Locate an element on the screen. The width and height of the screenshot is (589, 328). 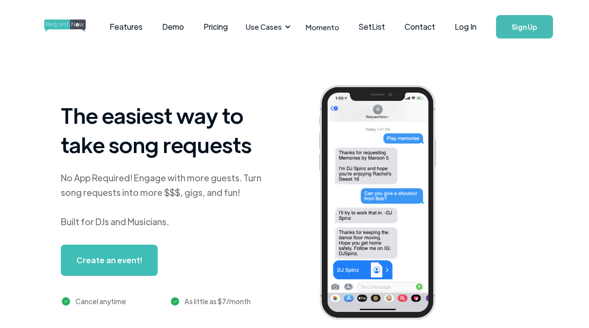
div: As little as $7/month is located at coordinates (218, 301).